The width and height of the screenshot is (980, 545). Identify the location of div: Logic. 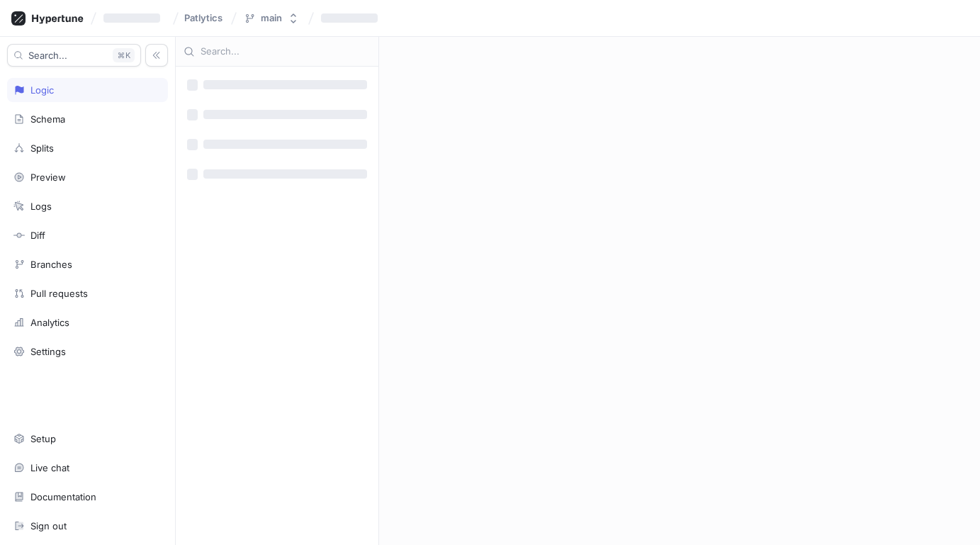
(42, 90).